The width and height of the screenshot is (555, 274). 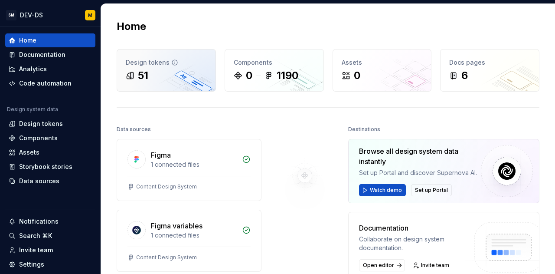 I want to click on a: Assets0, so click(x=382, y=70).